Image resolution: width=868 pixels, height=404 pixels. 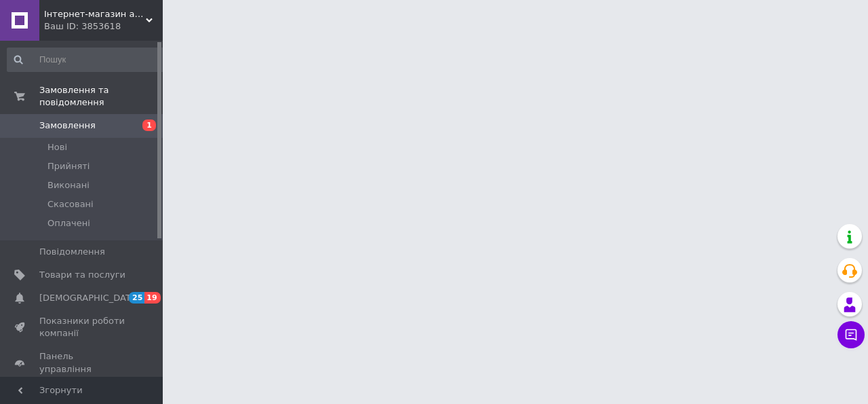 I want to click on span: Показники роботи компанії, so click(x=82, y=327).